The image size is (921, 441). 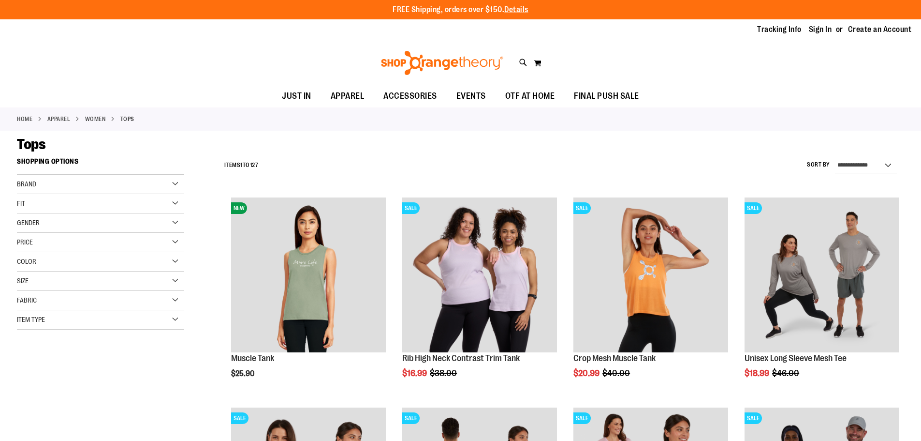 I want to click on a: Rib High Neck Contrast Trim Tank, so click(x=461, y=358).